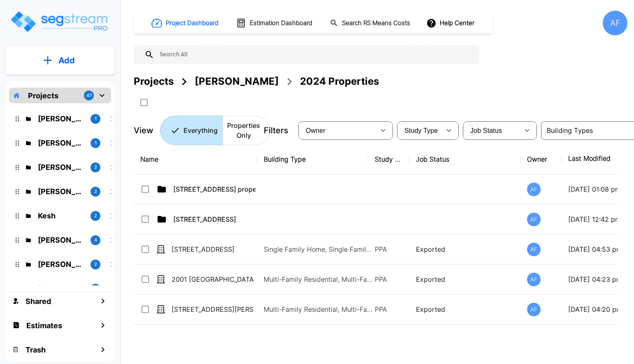 Image resolution: width=634 pixels, height=364 pixels. Describe the element at coordinates (451, 23) in the screenshot. I see `button: Help Center` at that location.